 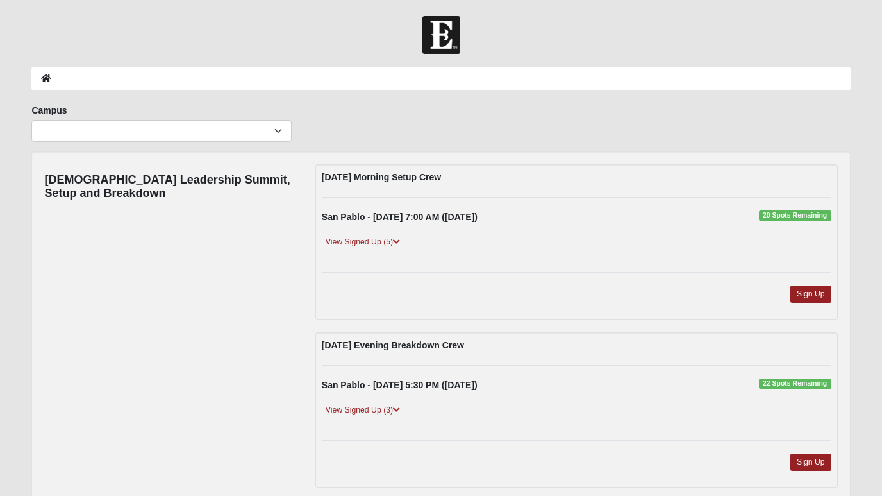 I want to click on span: 22 Spots Remaining, so click(x=795, y=384).